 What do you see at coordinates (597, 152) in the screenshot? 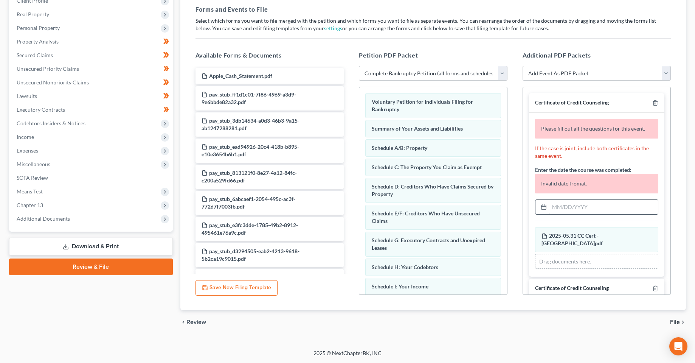
I see `p: If the case is joint, include both certificates in the same event.` at bounding box center [597, 152].